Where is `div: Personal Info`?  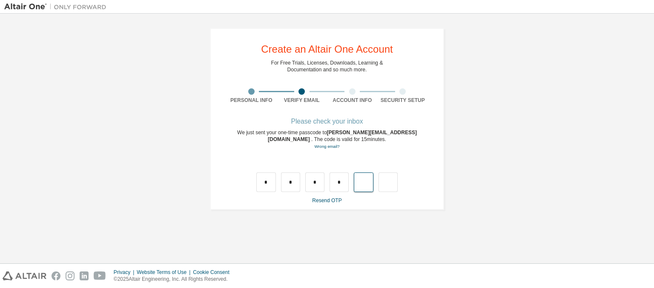
div: Personal Info is located at coordinates (251, 100).